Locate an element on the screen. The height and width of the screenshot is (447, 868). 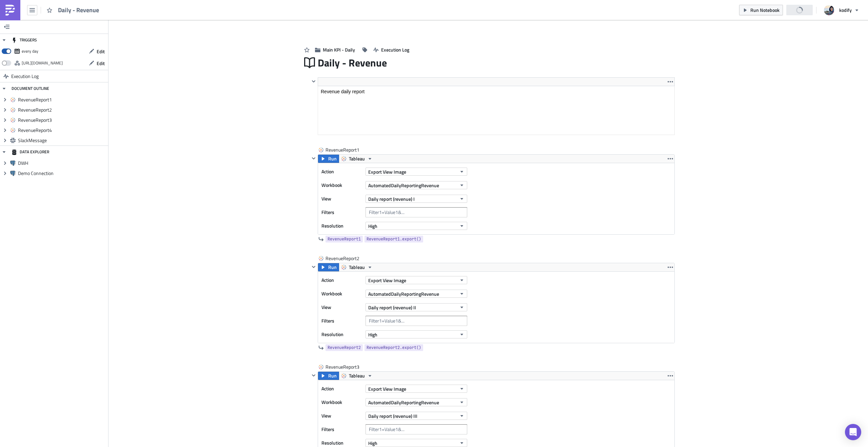
a: RevenueReport1.export() is located at coordinates (394, 239).